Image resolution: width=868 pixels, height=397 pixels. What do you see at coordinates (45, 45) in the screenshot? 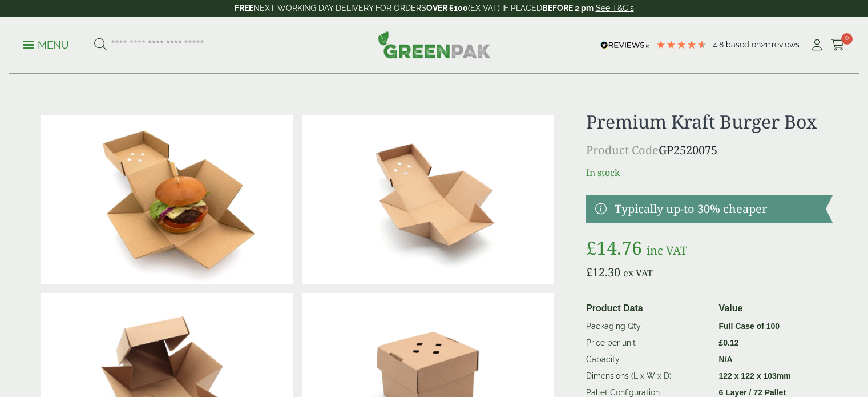
I see `p: Menu` at bounding box center [45, 45].